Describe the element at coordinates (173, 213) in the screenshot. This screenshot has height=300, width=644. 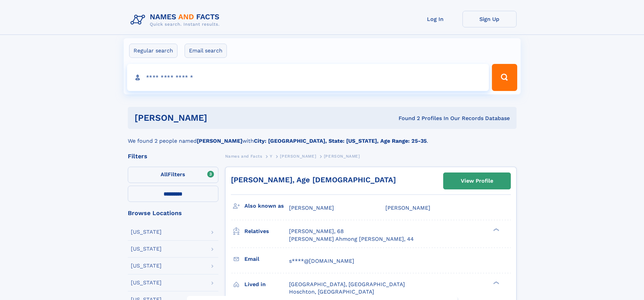
I see `div: Browse Locations` at that location.